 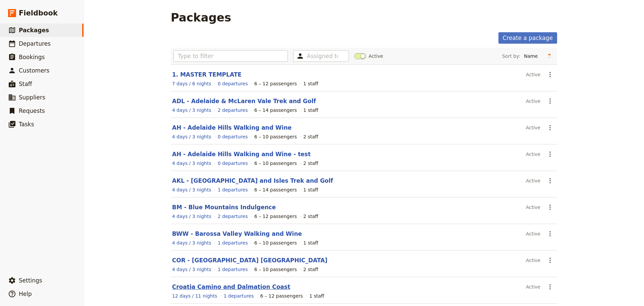 What do you see at coordinates (34, 71) in the screenshot?
I see `span: Customers` at bounding box center [34, 71].